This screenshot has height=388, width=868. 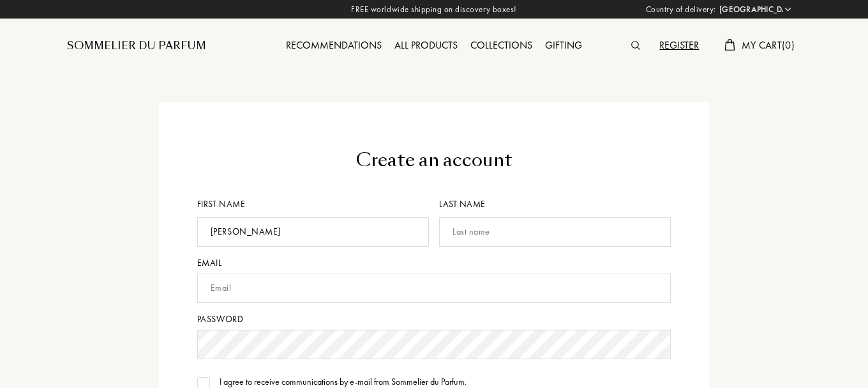 What do you see at coordinates (434, 288) in the screenshot?
I see `input: Email` at bounding box center [434, 288].